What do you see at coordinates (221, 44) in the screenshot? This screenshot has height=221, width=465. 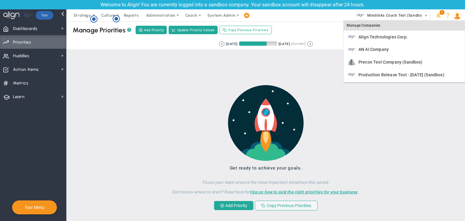 I see `button: Go to previous period` at bounding box center [221, 44].